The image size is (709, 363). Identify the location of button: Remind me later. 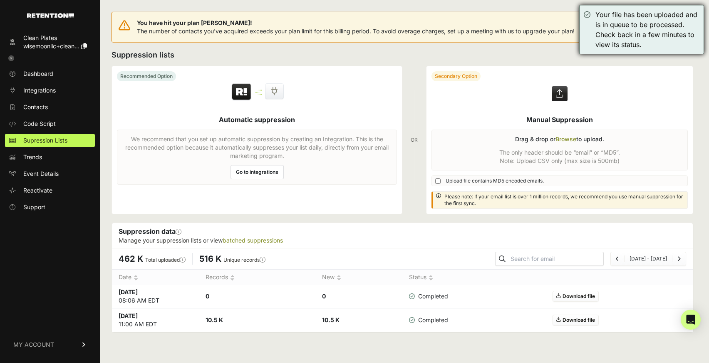
(608, 27).